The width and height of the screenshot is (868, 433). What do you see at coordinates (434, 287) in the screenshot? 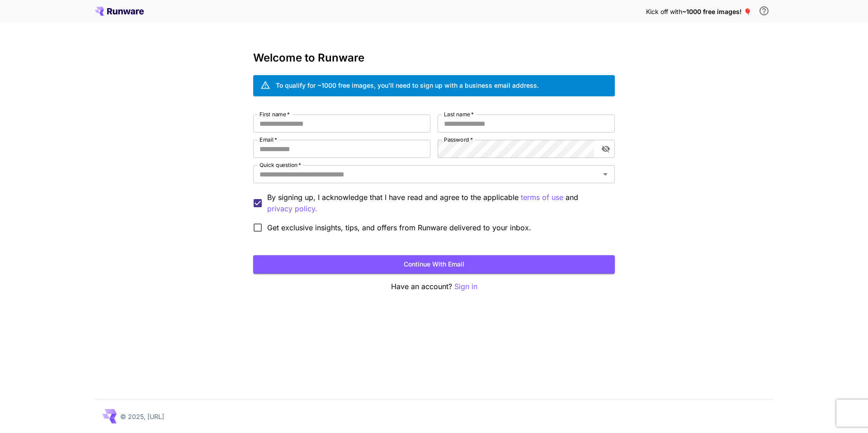
I see `p: Have an account?` at bounding box center [434, 287].